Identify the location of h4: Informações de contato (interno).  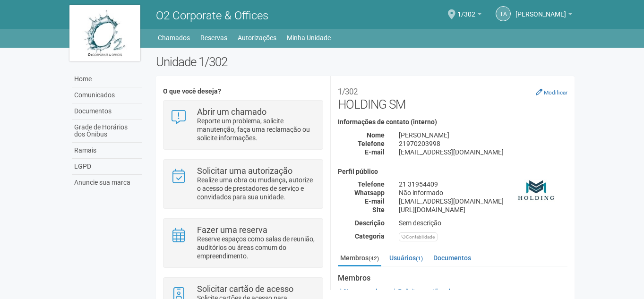
(452, 122).